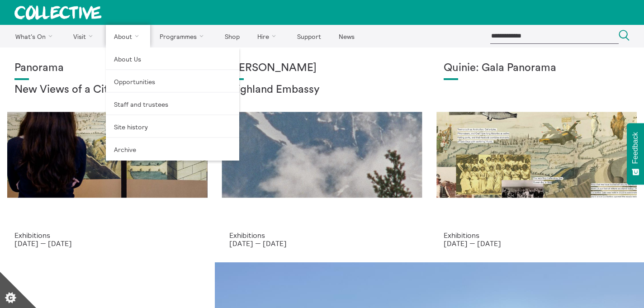  What do you see at coordinates (347, 36) in the screenshot?
I see `a: News` at bounding box center [347, 36].